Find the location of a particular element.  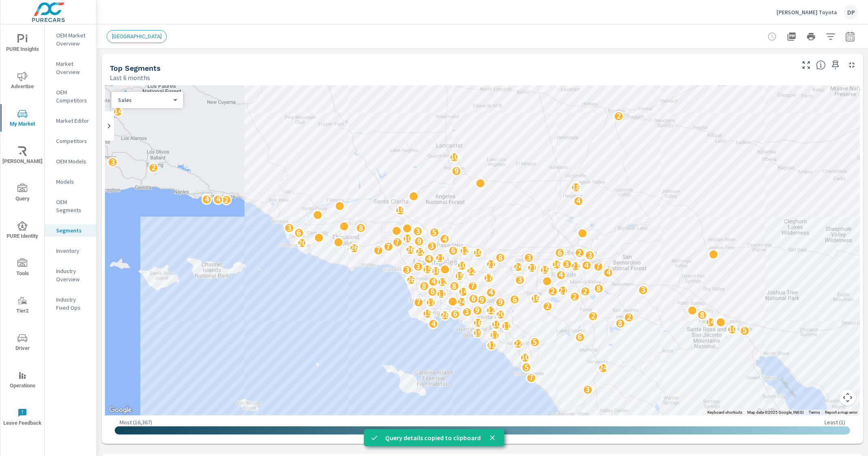

a: Open this area in Google Maps (opens a new window) is located at coordinates (121, 410).